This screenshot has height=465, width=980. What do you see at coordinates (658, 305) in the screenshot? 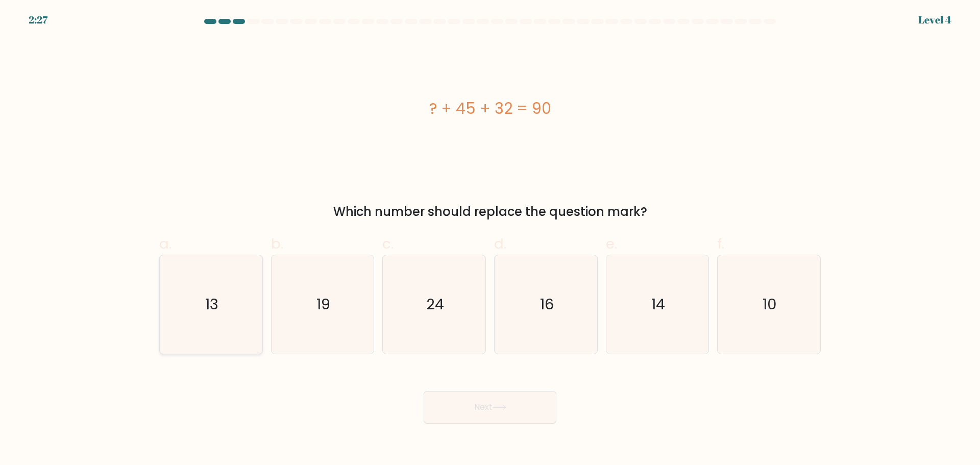
I see `text: 14` at bounding box center [658, 305].